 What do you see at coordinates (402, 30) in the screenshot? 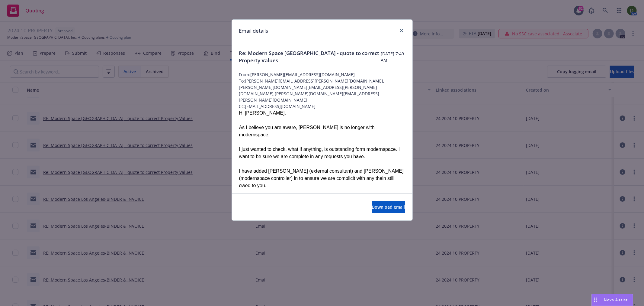
I see `a: close` at bounding box center [402, 30].